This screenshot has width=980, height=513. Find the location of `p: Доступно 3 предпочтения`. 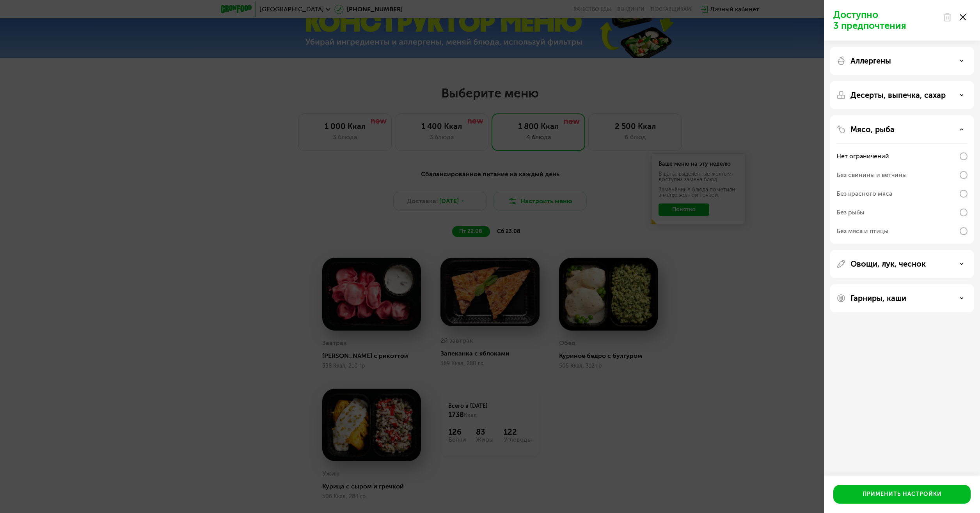

p: Доступно 3 предпочтения is located at coordinates (885, 20).